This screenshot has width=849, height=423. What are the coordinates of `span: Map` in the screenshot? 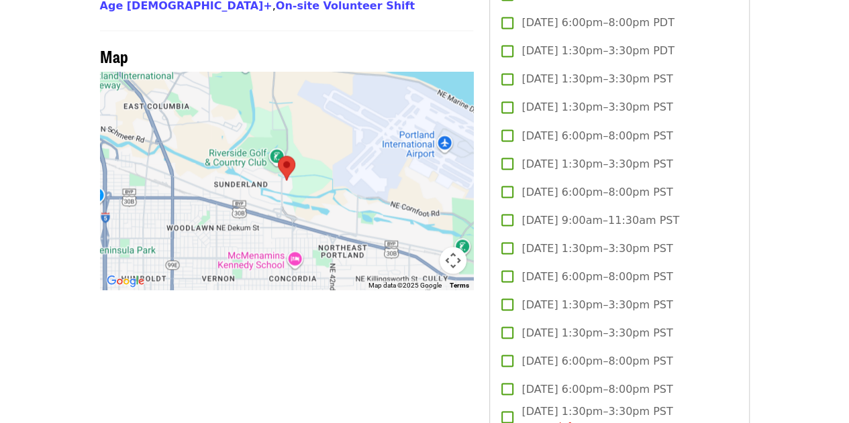 It's located at (114, 56).